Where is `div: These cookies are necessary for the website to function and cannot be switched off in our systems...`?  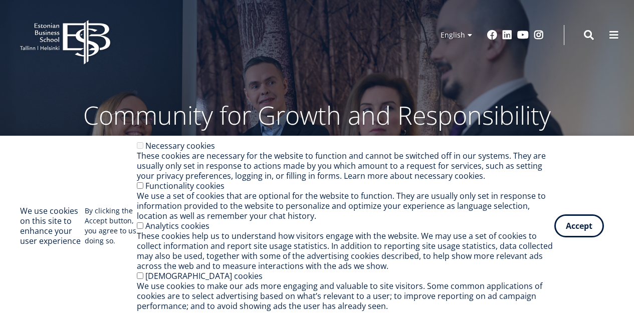
div: These cookies are necessary for the website to function and cannot be switched off in our systems... is located at coordinates (345, 166).